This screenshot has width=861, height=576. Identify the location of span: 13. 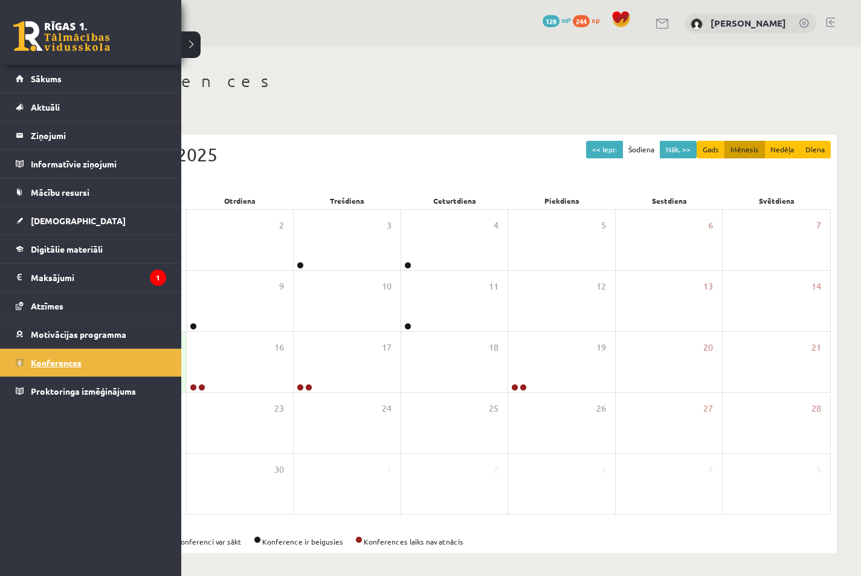
(708, 286).